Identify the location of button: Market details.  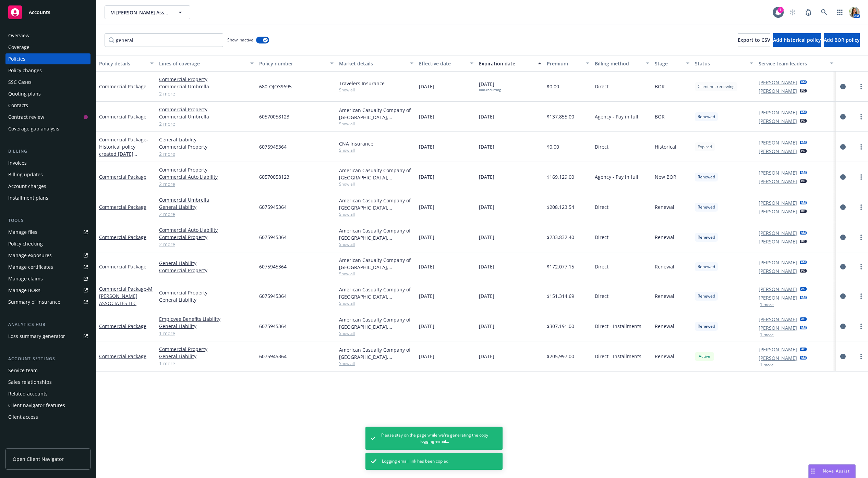
(376, 64).